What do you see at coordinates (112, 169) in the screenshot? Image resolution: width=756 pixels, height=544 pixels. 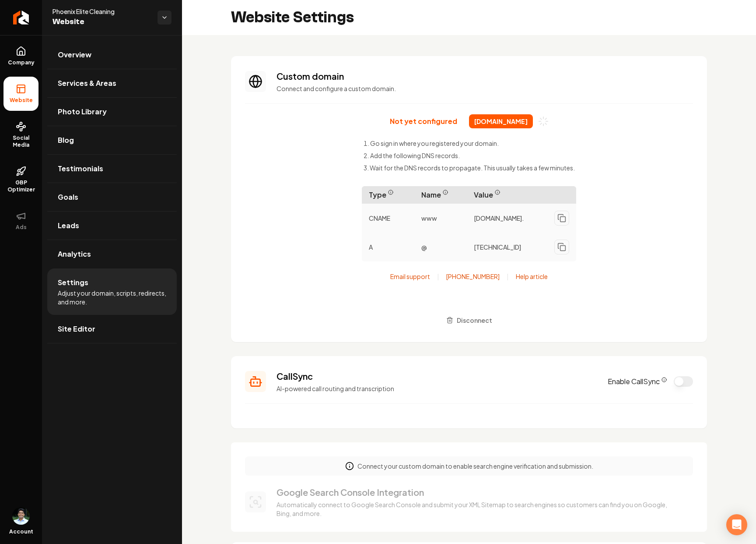 I see `a: Testimonials` at bounding box center [112, 169].